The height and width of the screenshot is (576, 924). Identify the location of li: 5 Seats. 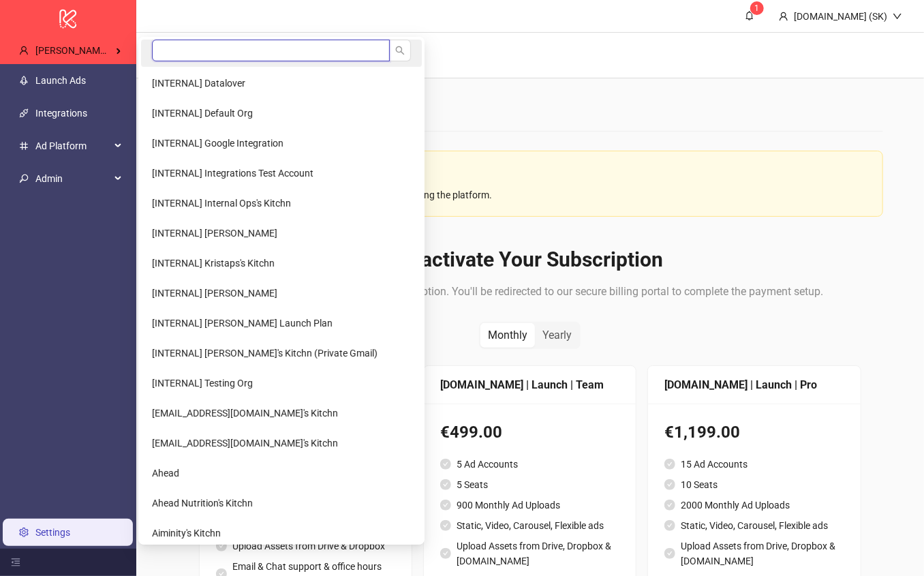
(530, 484).